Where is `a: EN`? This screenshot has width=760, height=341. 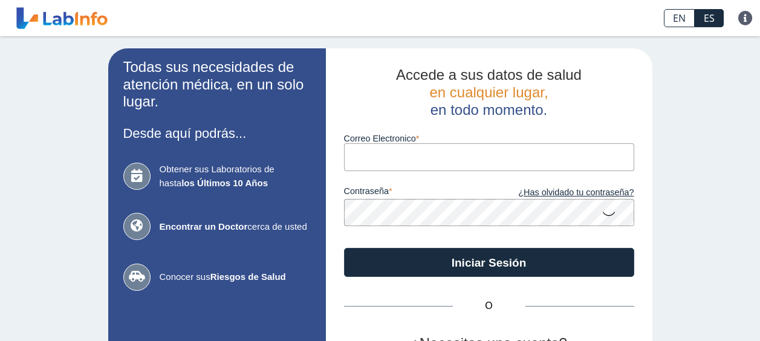
a: EN is located at coordinates (679, 18).